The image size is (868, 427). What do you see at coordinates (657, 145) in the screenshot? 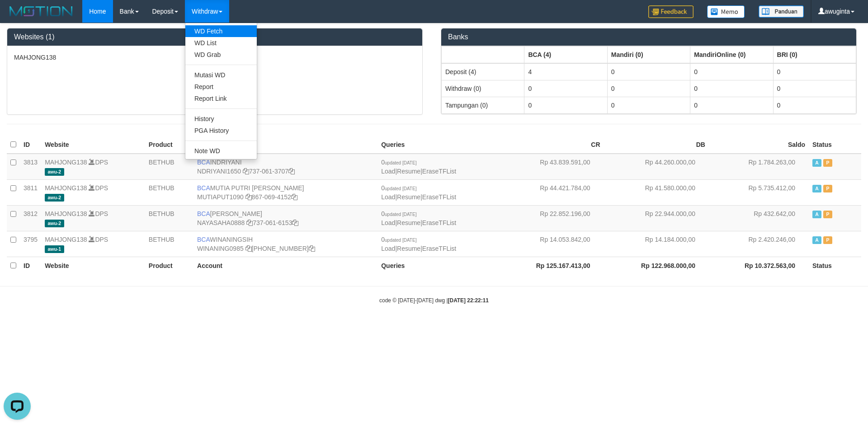
I see `th: DB` at bounding box center [657, 145].